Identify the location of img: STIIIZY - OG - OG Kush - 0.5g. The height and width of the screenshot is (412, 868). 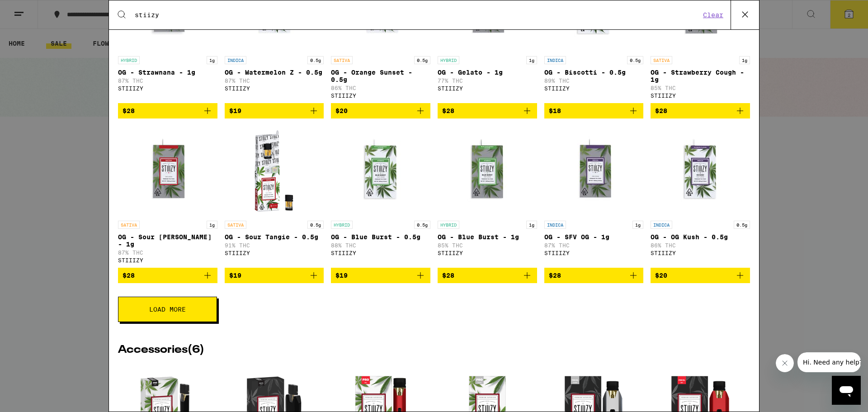
(700, 171).